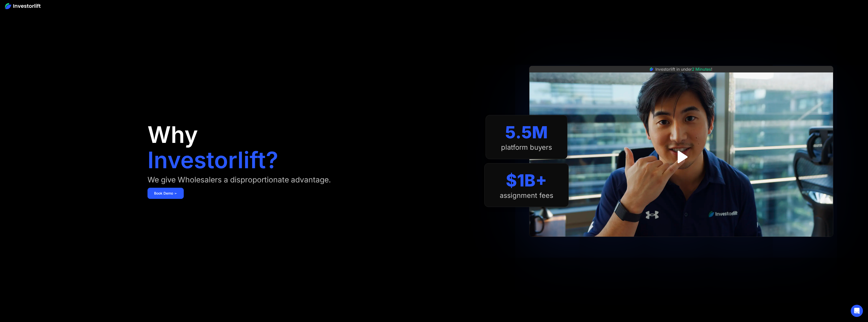 Image resolution: width=868 pixels, height=322 pixels. What do you see at coordinates (213, 160) in the screenshot?
I see `h1: Investorlift?` at bounding box center [213, 160].